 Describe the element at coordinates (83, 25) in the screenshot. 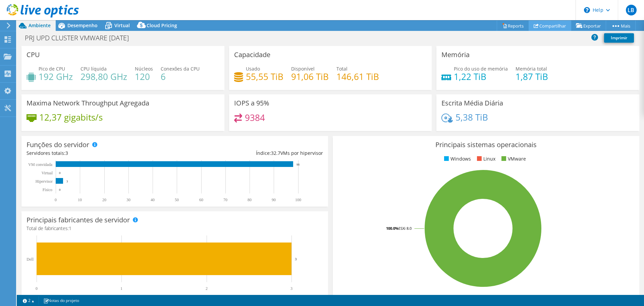

I see `span: Desempenho` at that location.